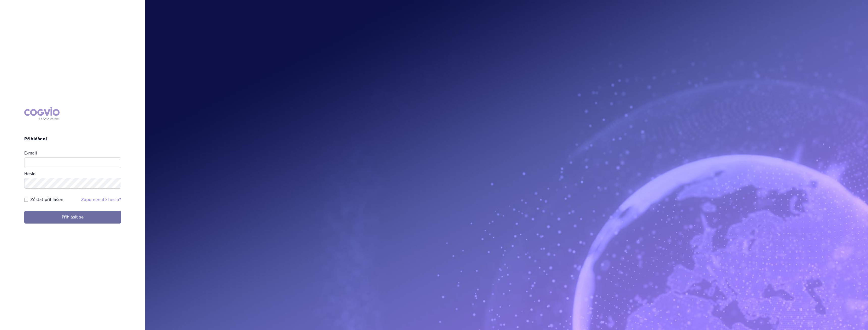 The image size is (868, 330). I want to click on label: Heslo, so click(30, 174).